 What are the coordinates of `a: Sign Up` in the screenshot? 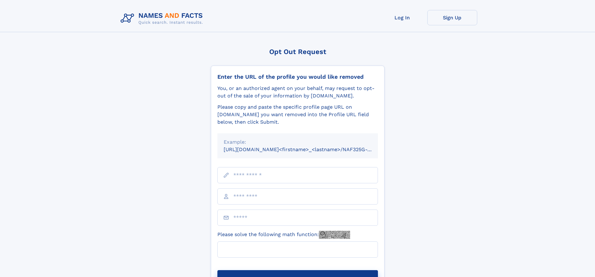 It's located at (453, 18).